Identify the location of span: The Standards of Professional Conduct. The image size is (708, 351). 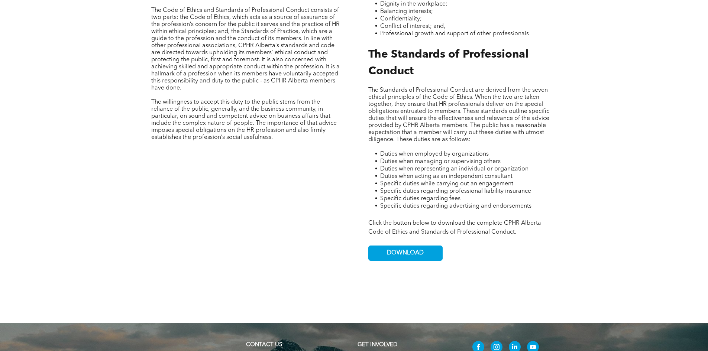
(448, 63).